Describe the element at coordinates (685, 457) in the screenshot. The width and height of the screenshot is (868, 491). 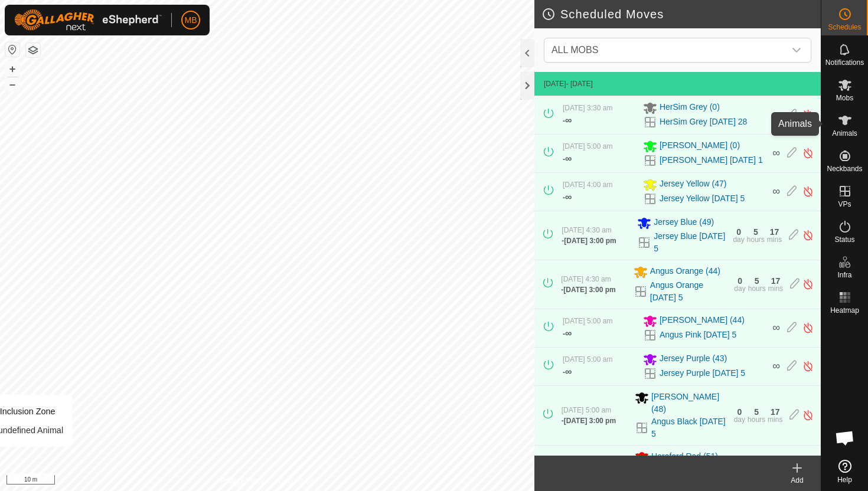
I see `span: Hereford Red (51)` at that location.